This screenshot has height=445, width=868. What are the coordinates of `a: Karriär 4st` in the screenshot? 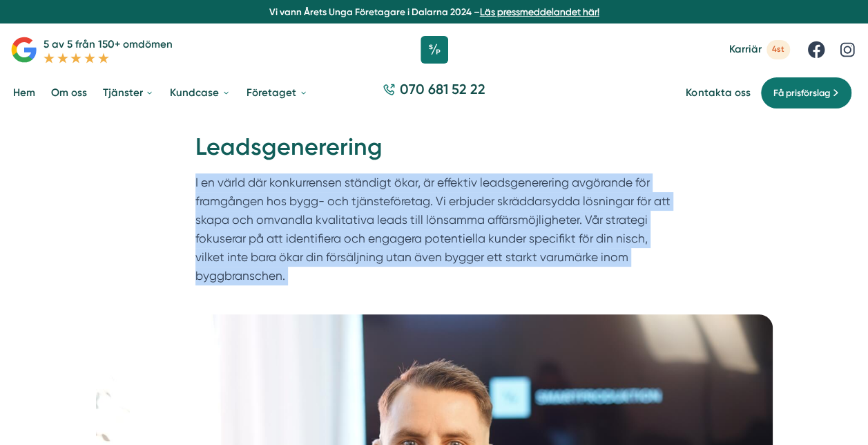 It's located at (759, 49).